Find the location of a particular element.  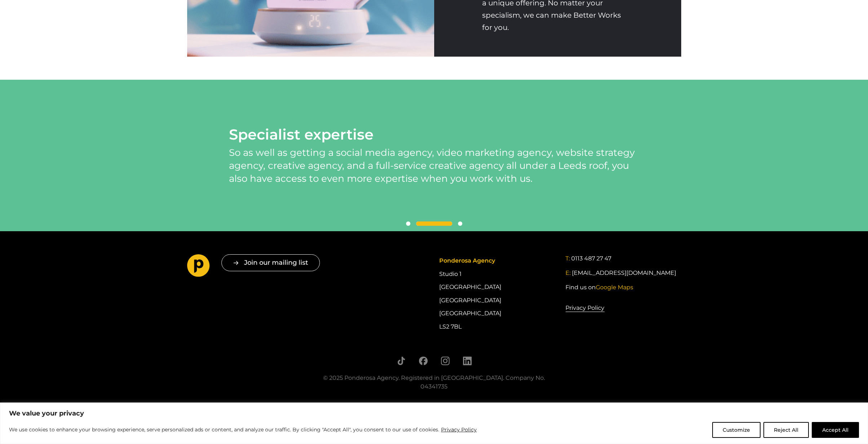

a: Follow us on TikTok is located at coordinates (401, 361).